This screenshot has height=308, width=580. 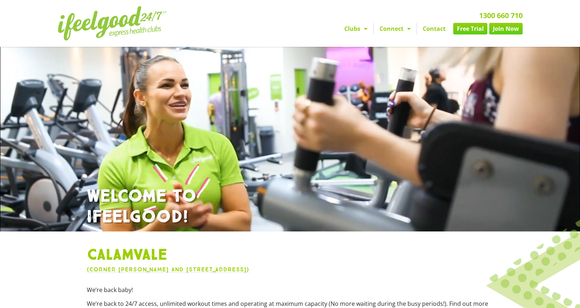 I want to click on p: We’re back baby!, so click(x=290, y=290).